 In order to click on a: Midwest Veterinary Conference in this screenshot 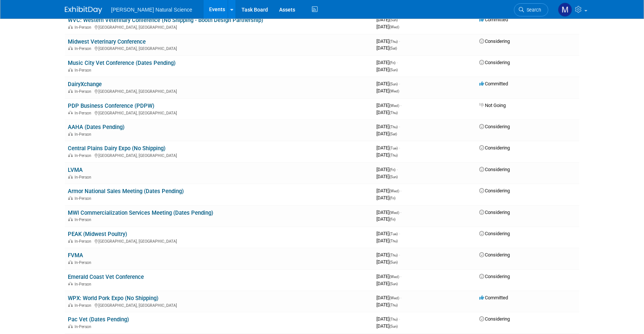, I will do `click(107, 42)`.